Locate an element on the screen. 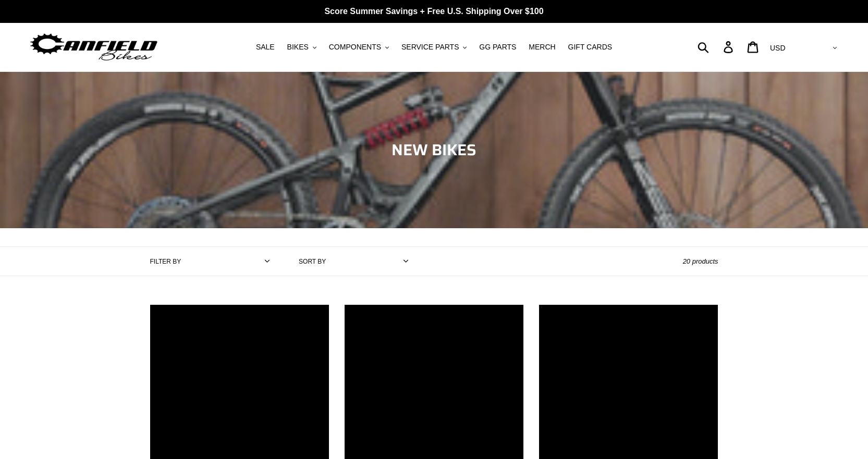  span: MERCH is located at coordinates (541, 47).